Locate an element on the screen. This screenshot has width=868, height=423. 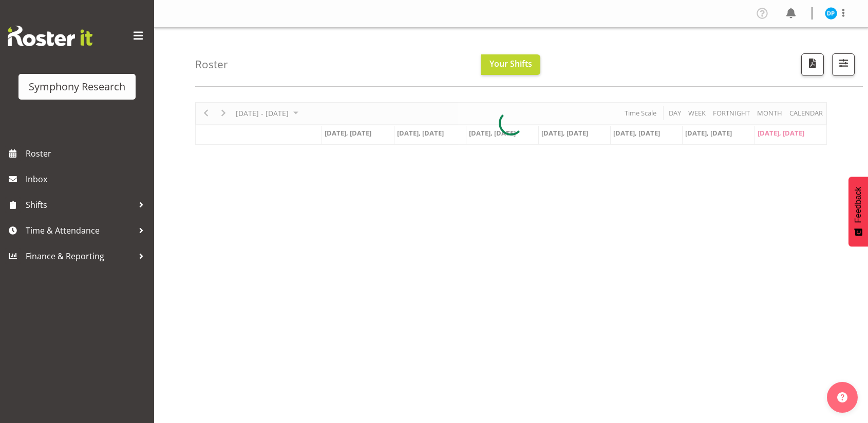
button: Download a PDF of the roster according to the set date range. is located at coordinates (813, 64).